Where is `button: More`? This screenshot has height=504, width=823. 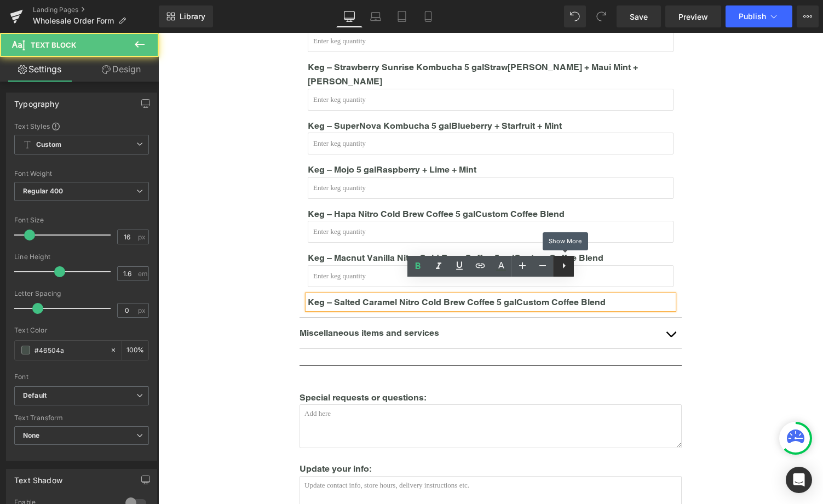 button: More is located at coordinates (808, 16).